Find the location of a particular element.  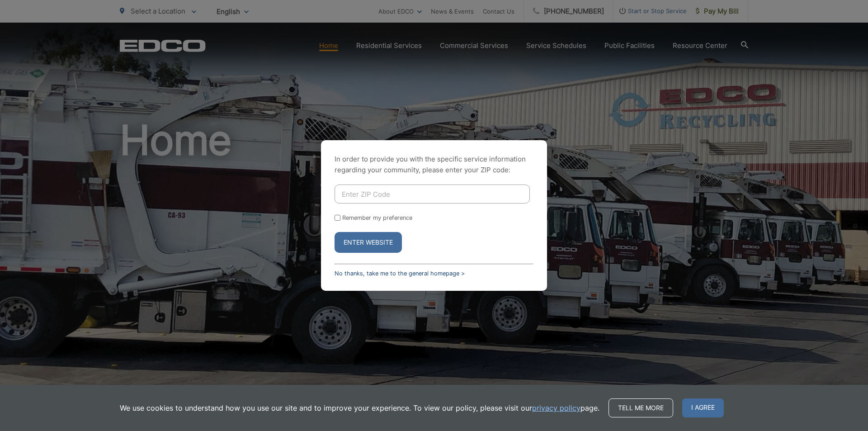

button: Enter Website is located at coordinates (368, 243).